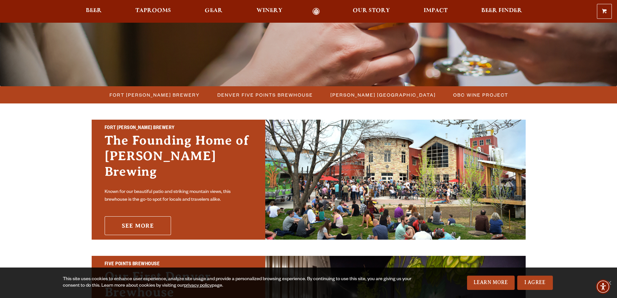 Image resolution: width=617 pixels, height=298 pixels. Describe the element at coordinates (502, 11) in the screenshot. I see `a: Beer Finder` at that location.